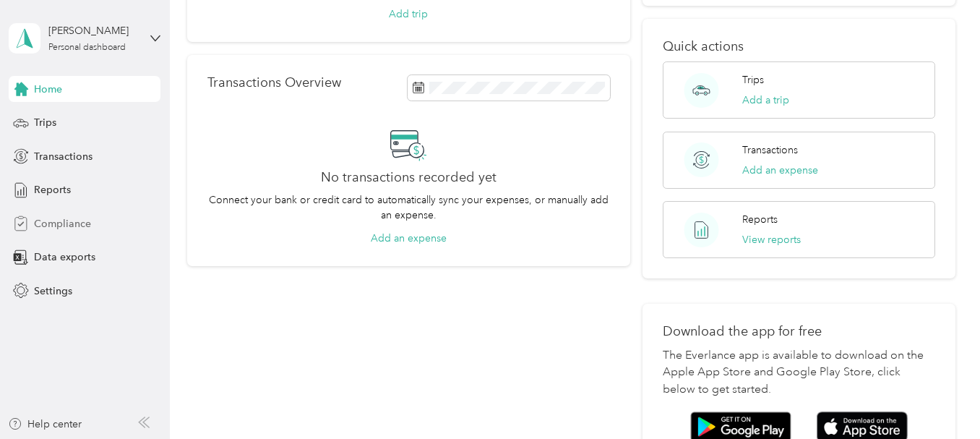  Describe the element at coordinates (765, 100) in the screenshot. I see `button: Add a trip` at that location.